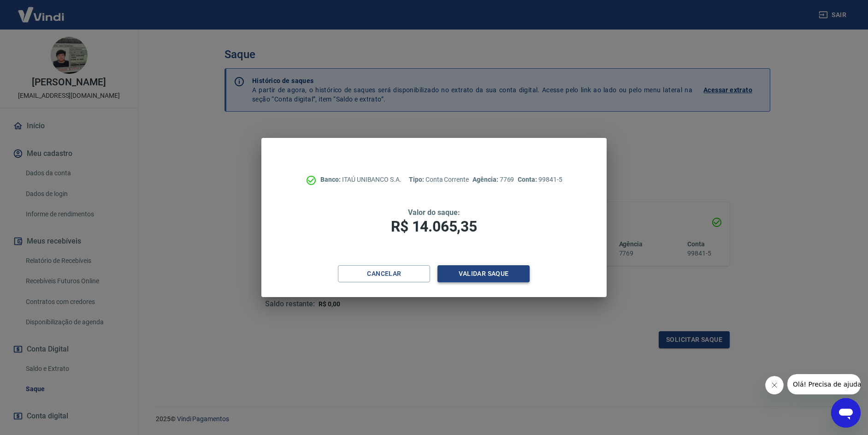  What do you see at coordinates (434, 213) in the screenshot?
I see `span: Valor do saque:` at bounding box center [434, 213].